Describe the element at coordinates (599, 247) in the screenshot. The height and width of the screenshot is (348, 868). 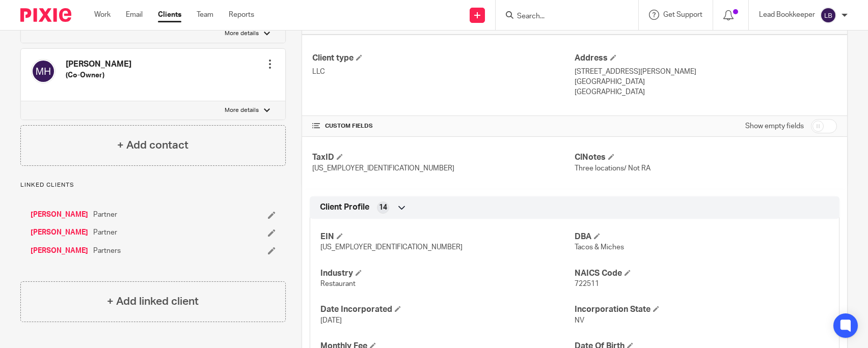
I see `span: Tacos & Miches` at that location.